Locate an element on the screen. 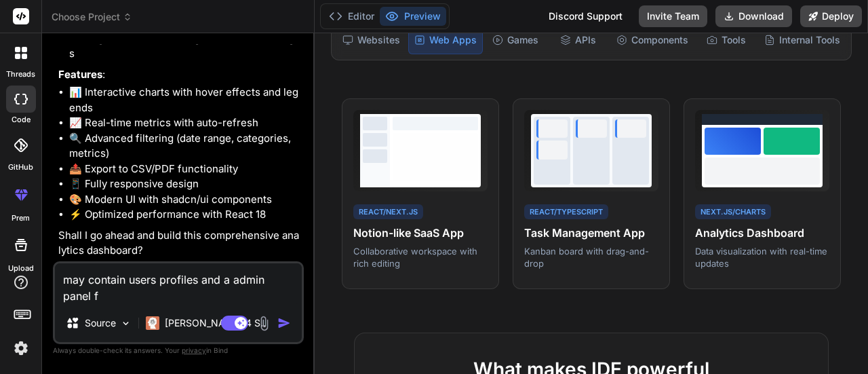  div: APIs is located at coordinates (578, 40).